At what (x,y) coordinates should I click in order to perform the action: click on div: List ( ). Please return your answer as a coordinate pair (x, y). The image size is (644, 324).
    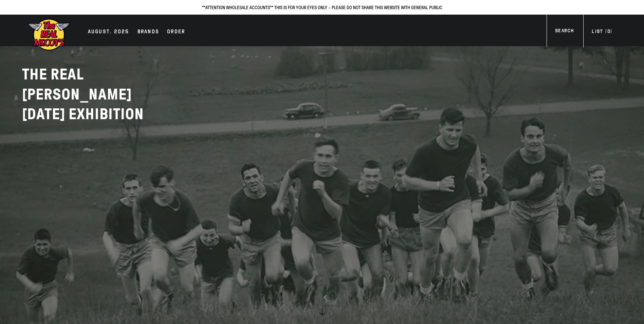
    Looking at the image, I should click on (602, 32).